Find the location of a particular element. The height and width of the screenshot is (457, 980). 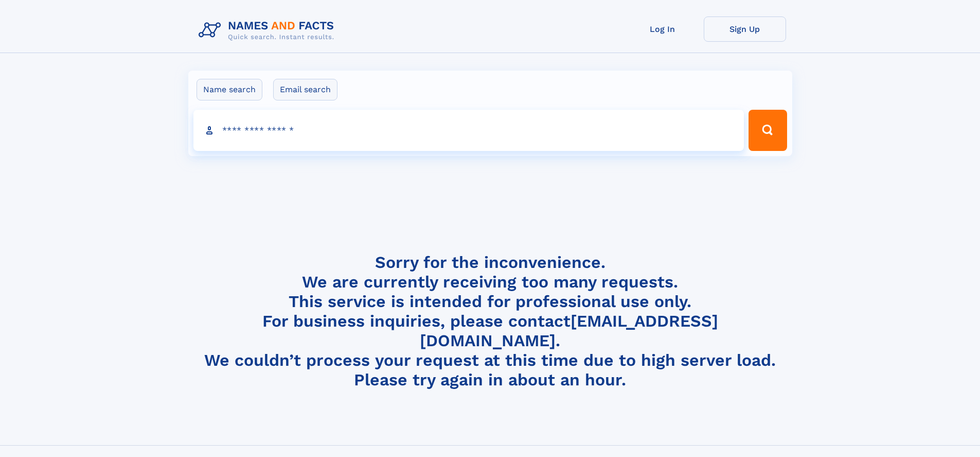

button: Search Button is located at coordinates (768, 130).